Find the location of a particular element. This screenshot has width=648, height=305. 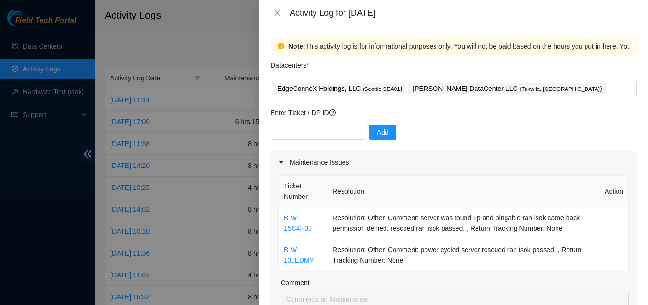

p: Datacenters is located at coordinates (290, 63).